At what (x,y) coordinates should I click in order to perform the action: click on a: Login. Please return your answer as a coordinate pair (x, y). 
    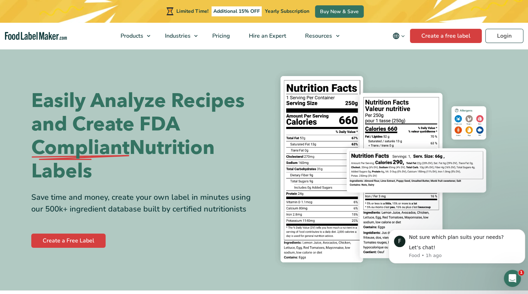
    Looking at the image, I should click on (505, 36).